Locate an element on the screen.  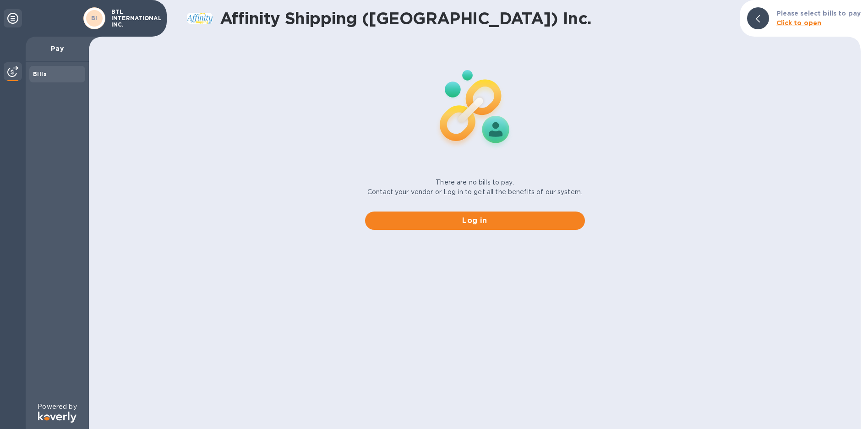
p: BTL INTERNATIONAL INC. is located at coordinates (134, 18).